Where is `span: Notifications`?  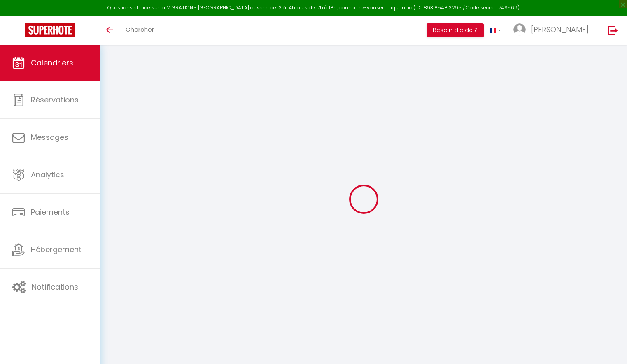 span: Notifications is located at coordinates (55, 287).